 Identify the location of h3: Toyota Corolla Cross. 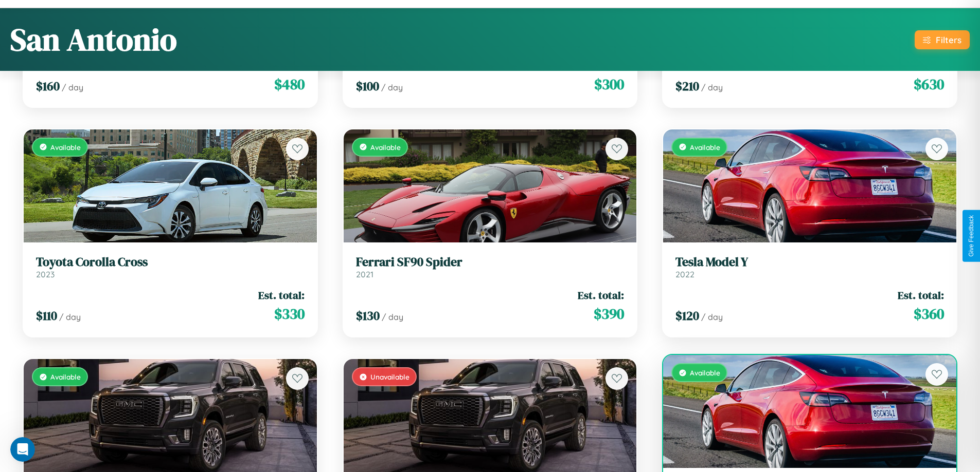
(170, 262).